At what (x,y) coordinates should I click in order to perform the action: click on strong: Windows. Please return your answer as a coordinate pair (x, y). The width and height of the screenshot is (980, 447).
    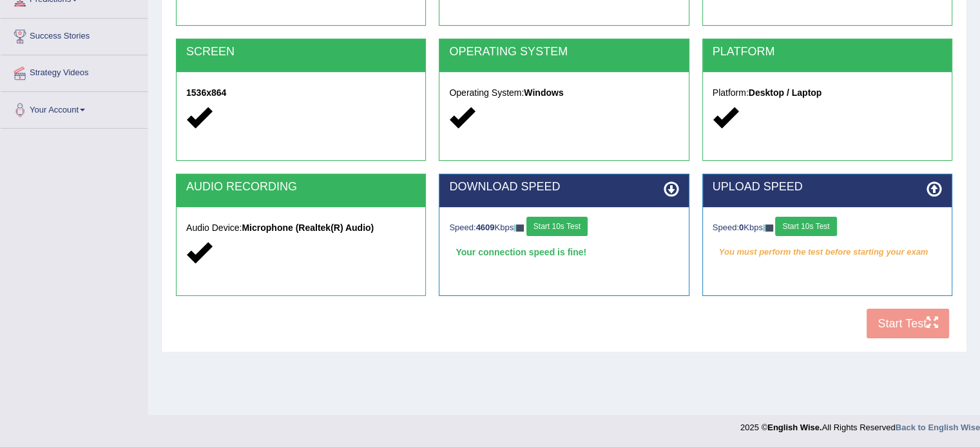
    Looking at the image, I should click on (543, 93).